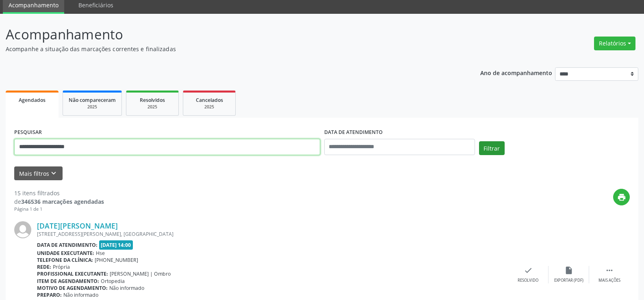 Image resolution: width=644 pixels, height=300 pixels. I want to click on p: Ano de acompanhamento, so click(516, 72).